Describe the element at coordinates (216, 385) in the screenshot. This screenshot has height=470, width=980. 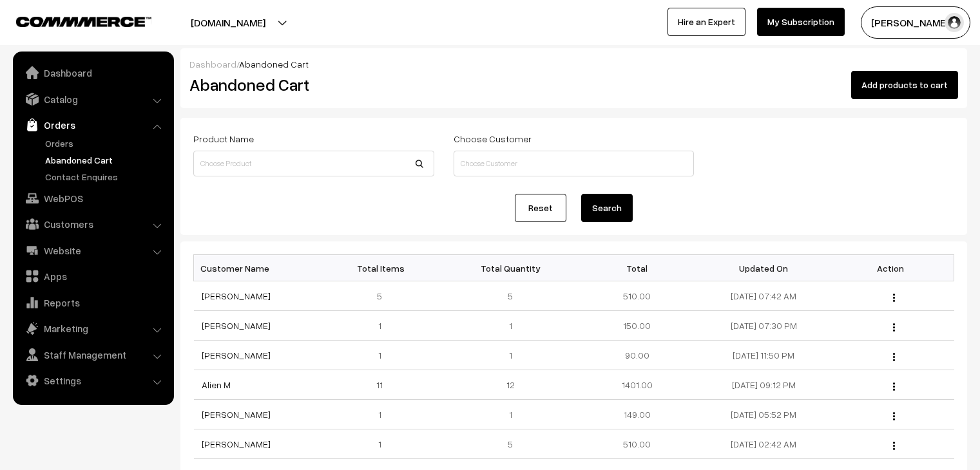
I see `a: Alien M` at that location.